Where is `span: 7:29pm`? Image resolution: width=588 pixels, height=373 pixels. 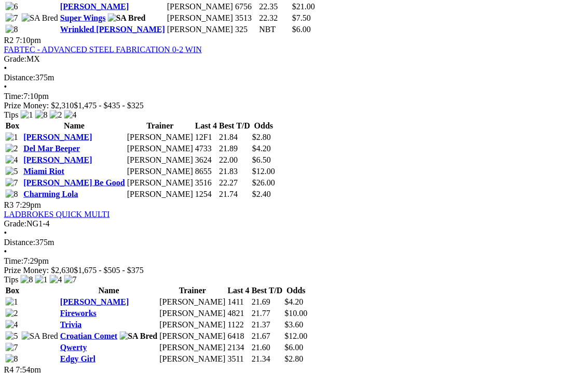 span: 7:29pm is located at coordinates (29, 205).